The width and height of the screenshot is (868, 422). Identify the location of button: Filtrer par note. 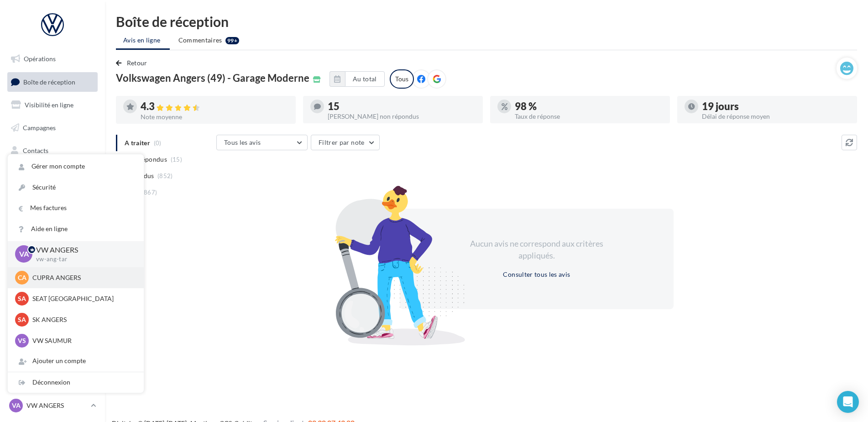
(345, 142).